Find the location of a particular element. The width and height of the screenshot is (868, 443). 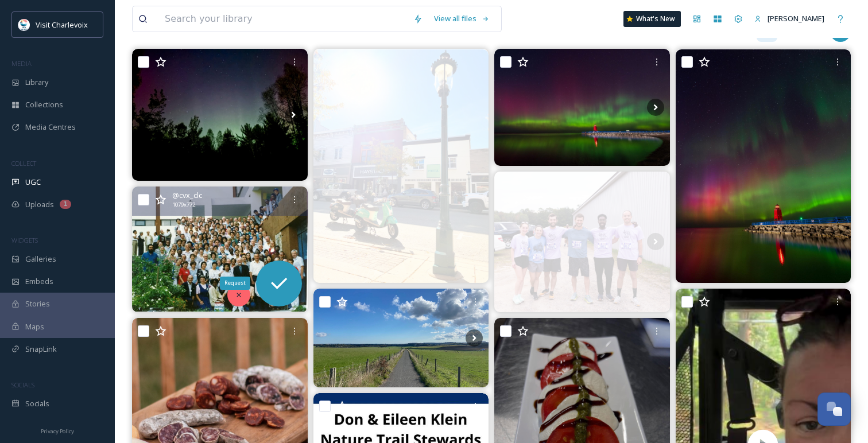

span: UGC is located at coordinates (33, 182).